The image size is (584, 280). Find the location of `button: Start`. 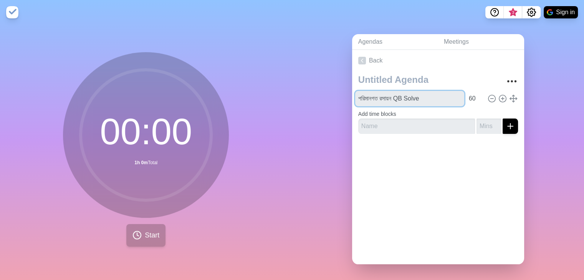

button: Start is located at coordinates (146, 236).